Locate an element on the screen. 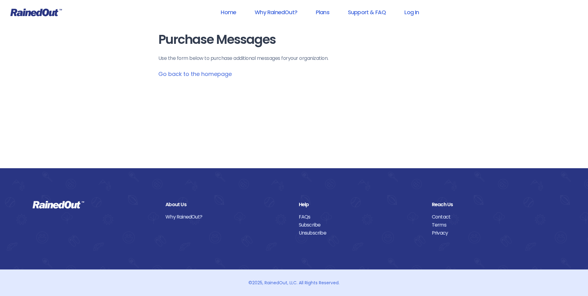  a: Terms is located at coordinates (494, 225).